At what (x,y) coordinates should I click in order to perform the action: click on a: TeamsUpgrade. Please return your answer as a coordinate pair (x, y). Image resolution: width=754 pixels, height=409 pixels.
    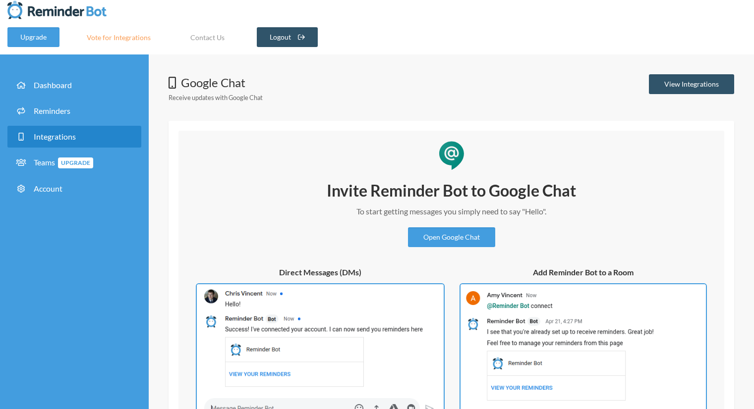
    Looking at the image, I should click on (74, 163).